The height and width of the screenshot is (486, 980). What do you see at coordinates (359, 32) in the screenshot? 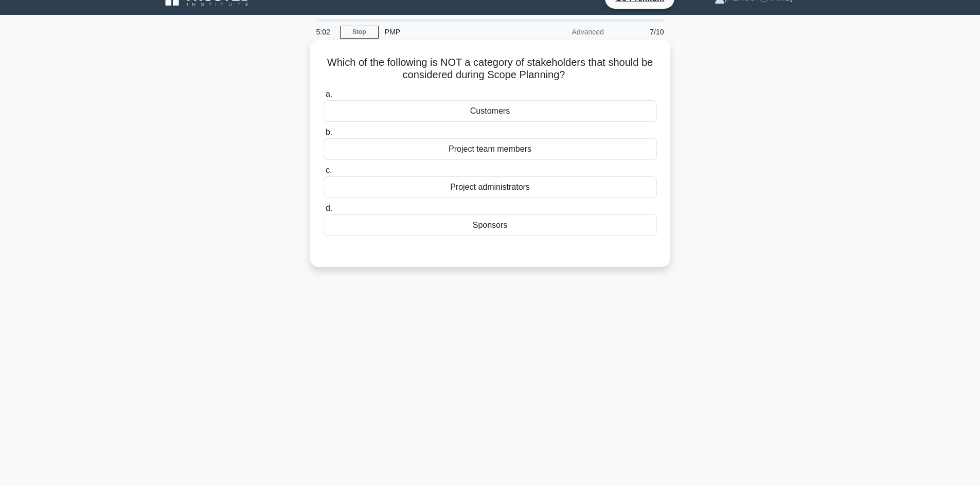
I see `a: Stop` at bounding box center [359, 32].